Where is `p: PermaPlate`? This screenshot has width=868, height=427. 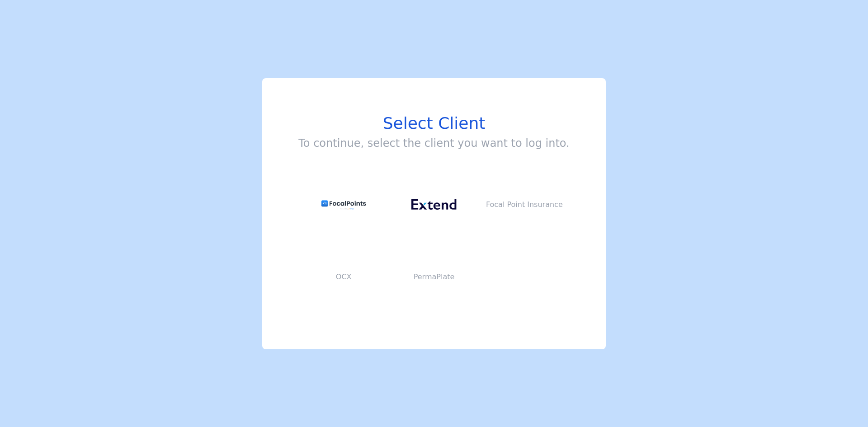
p: PermaPlate is located at coordinates (434, 277).